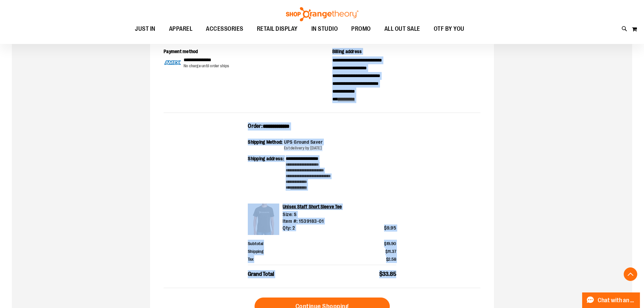  What do you see at coordinates (391, 259) in the screenshot?
I see `span: $2.58` at bounding box center [391, 259].